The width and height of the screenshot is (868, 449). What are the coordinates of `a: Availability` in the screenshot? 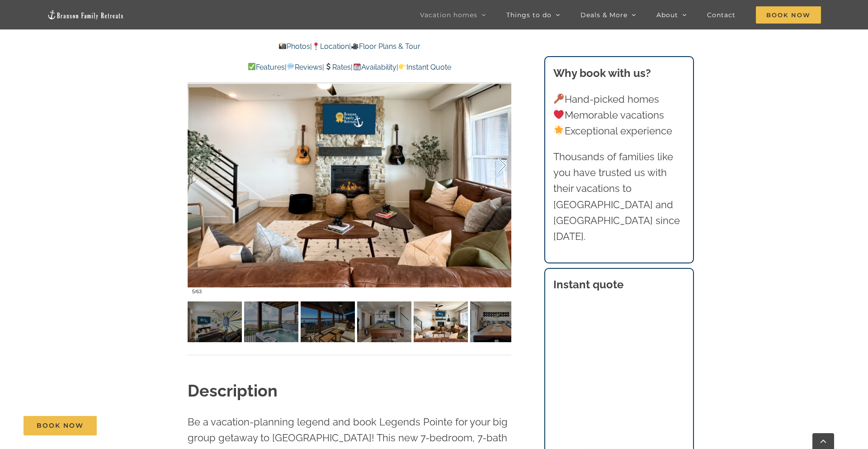 It's located at (374, 67).